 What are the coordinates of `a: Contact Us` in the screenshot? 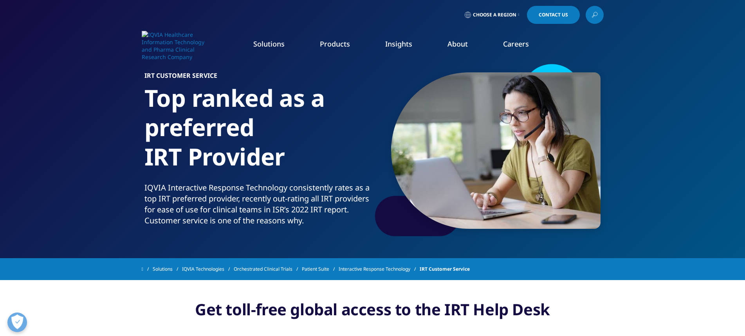 It's located at (553, 15).